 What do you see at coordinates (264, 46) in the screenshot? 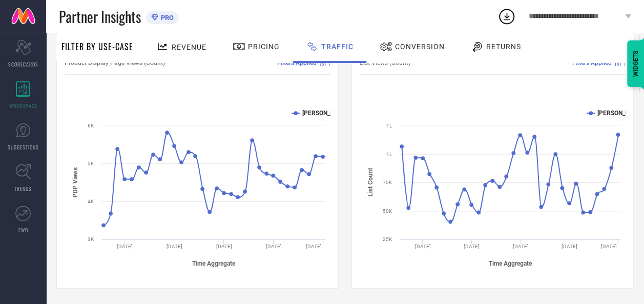
I see `span: Pricing` at bounding box center [264, 46].